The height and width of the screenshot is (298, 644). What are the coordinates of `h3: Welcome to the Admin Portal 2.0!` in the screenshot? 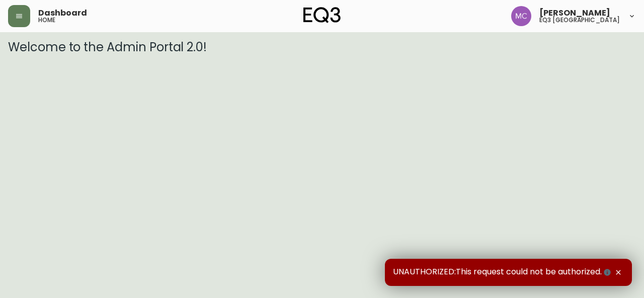 It's located at (322, 47).